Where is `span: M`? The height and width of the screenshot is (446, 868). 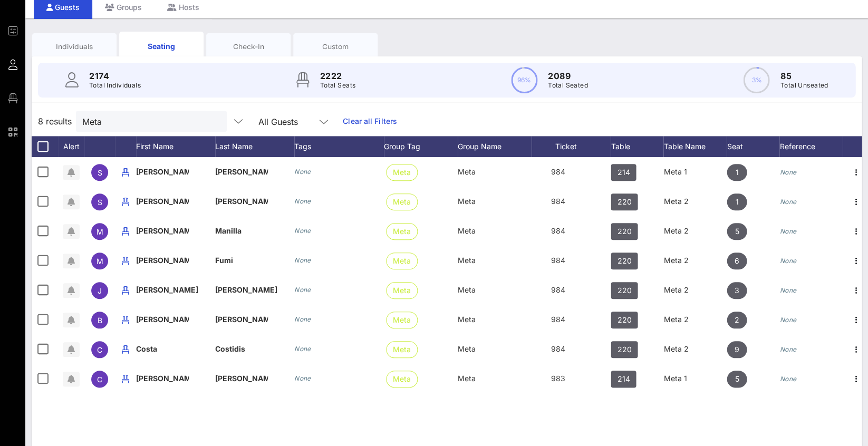
span: M is located at coordinates (100, 261).